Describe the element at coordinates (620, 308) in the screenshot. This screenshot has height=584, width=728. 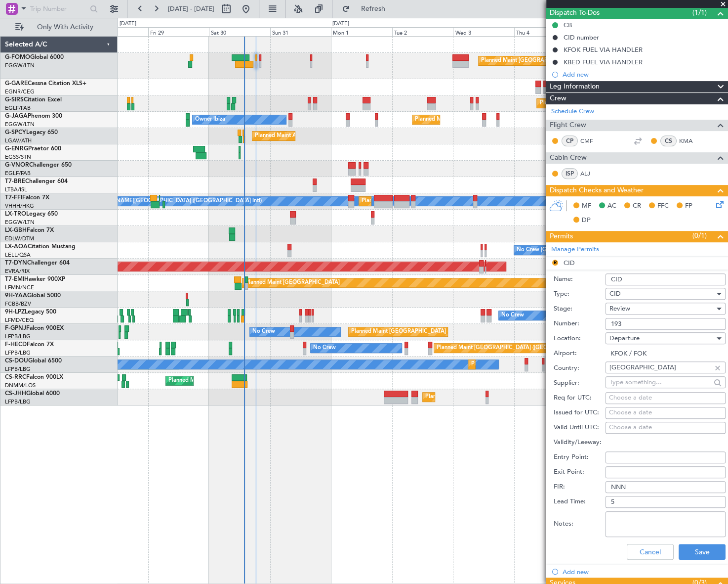
I see `span: Review` at that location.